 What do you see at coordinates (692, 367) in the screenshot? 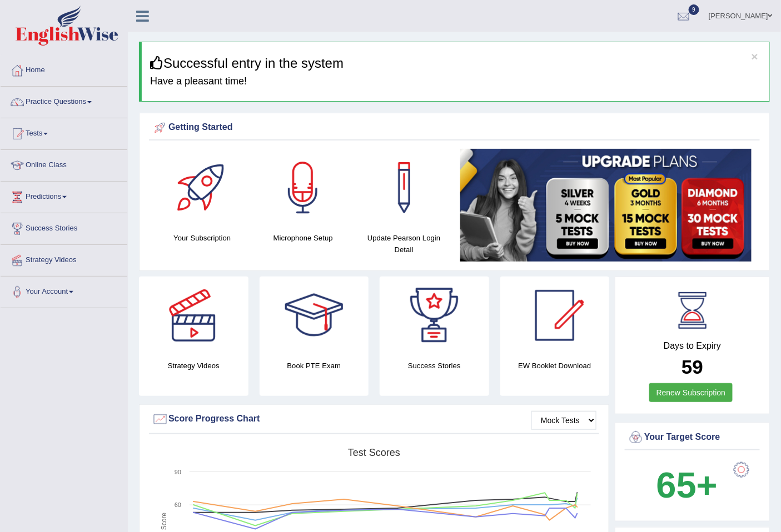
I see `b: 59` at bounding box center [692, 367].